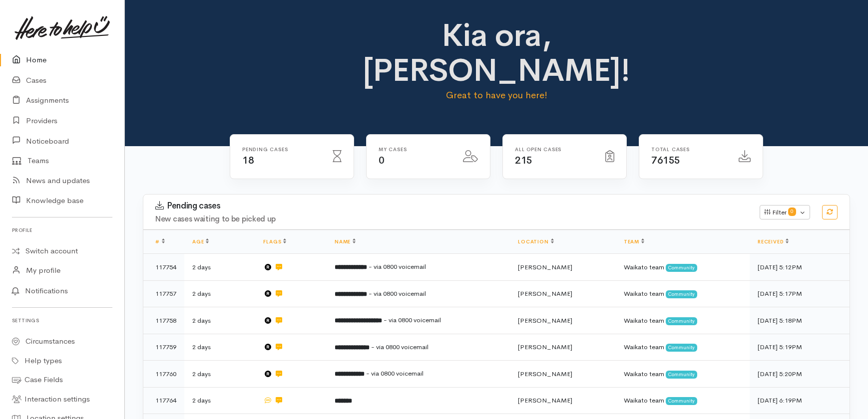 The width and height of the screenshot is (868, 419). I want to click on h4: New cases waiting to be picked up, so click(451, 219).